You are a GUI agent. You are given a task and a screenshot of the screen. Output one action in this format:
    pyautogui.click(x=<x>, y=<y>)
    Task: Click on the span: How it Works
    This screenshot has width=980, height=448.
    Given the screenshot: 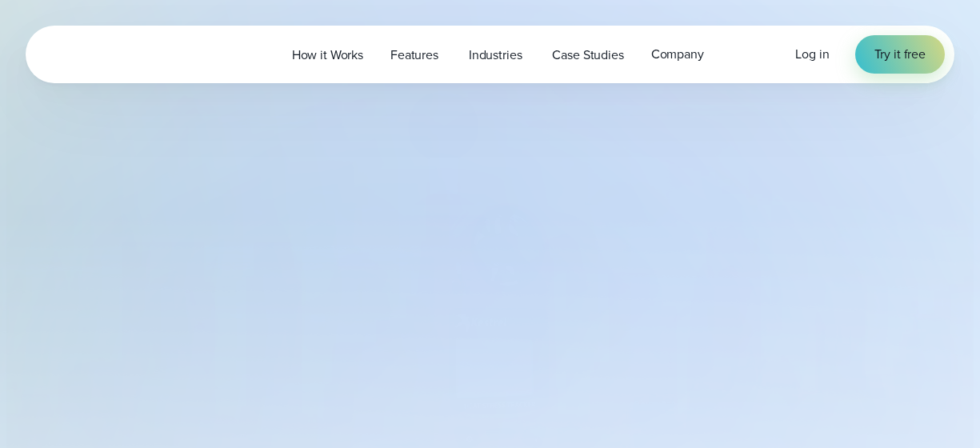 What is the action you would take?
    pyautogui.click(x=327, y=55)
    